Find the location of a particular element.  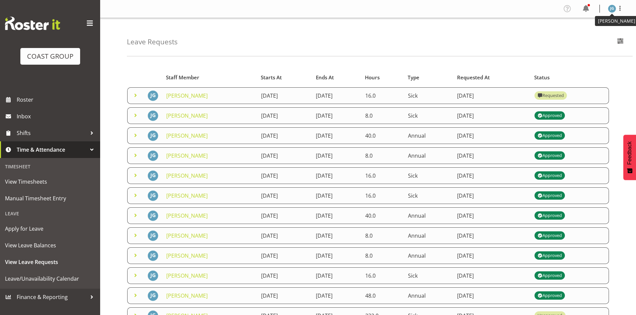

span: Type is located at coordinates (413, 77).